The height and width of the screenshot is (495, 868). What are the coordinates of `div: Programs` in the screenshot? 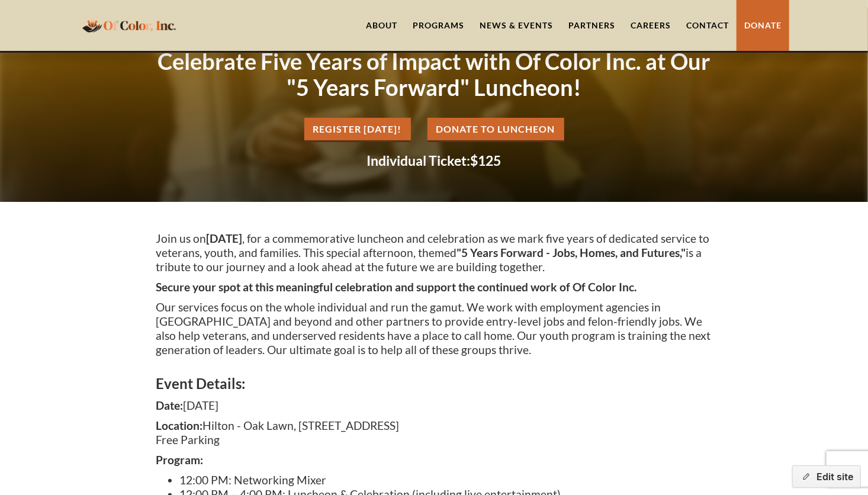 It's located at (438, 25).